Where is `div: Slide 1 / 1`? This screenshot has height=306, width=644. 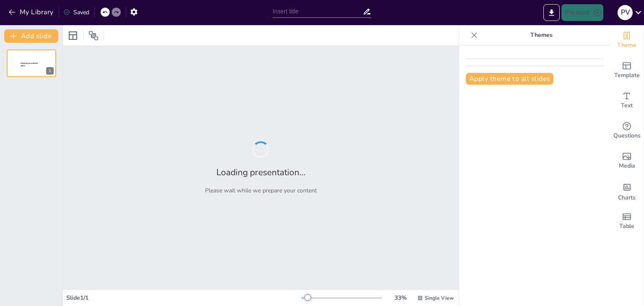 div: Slide 1 / 1 is located at coordinates (183, 298).